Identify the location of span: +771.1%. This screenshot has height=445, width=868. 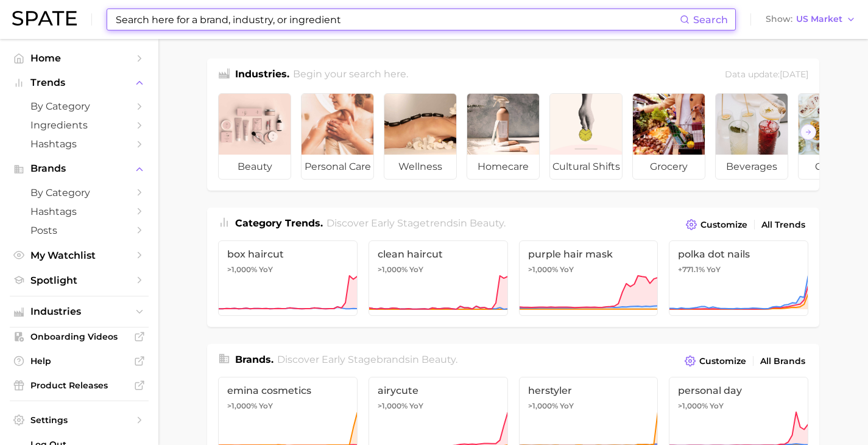
(691, 269).